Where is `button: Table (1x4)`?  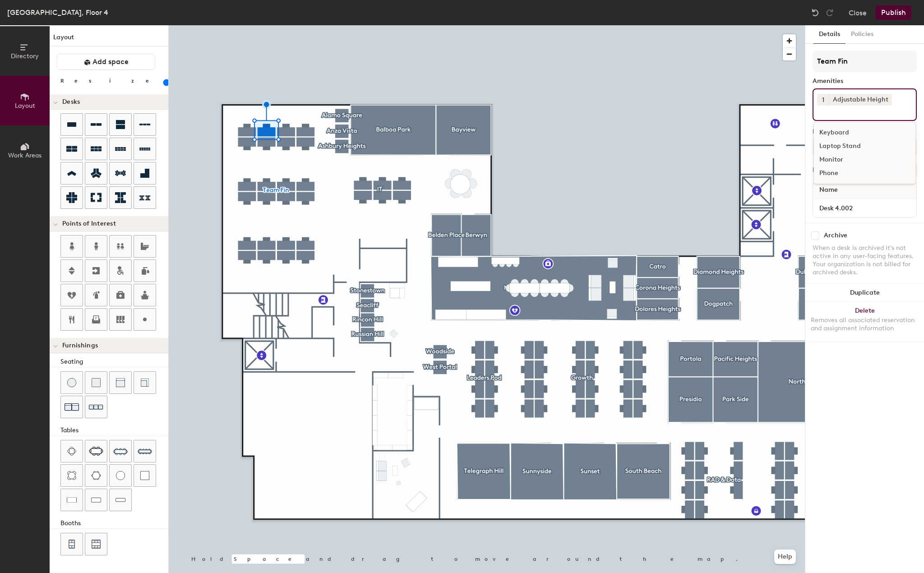
button: Table (1x4) is located at coordinates (120, 500).